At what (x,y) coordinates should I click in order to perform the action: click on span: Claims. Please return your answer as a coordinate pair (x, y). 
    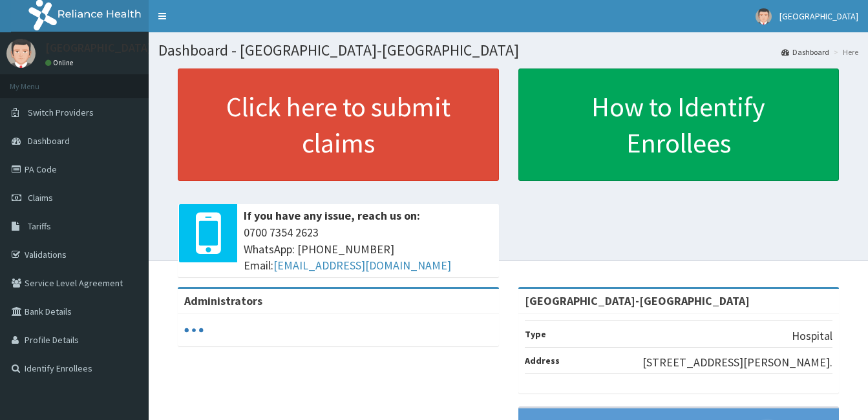
    Looking at the image, I should click on (40, 198).